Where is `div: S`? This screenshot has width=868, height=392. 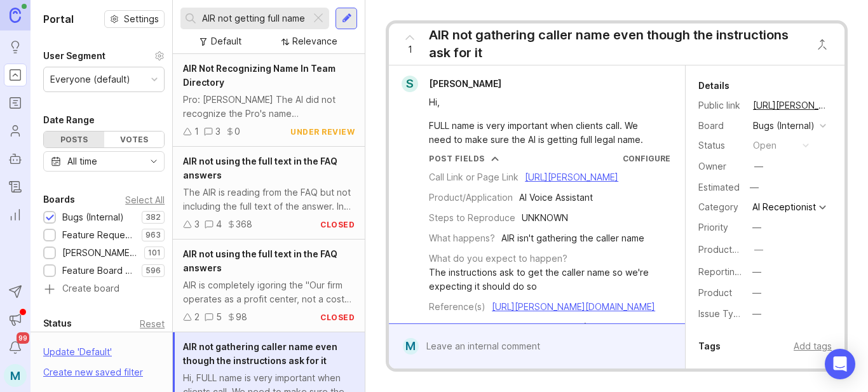 div: S is located at coordinates (410, 84).